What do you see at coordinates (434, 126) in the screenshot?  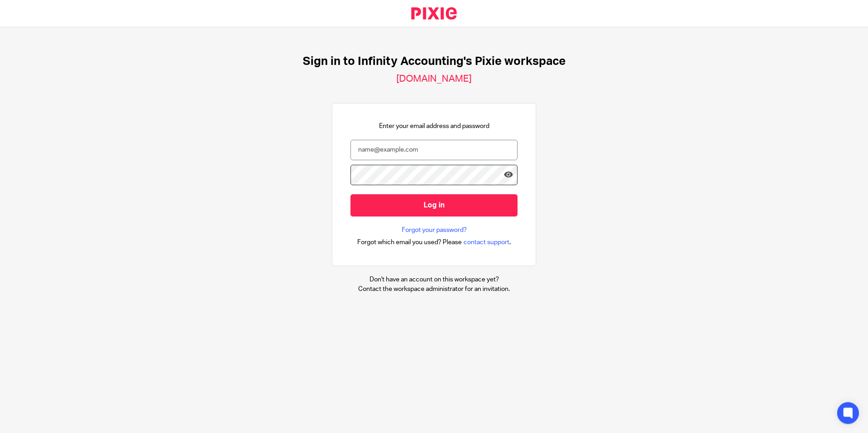 I see `p: Enter your email address and password` at bounding box center [434, 126].